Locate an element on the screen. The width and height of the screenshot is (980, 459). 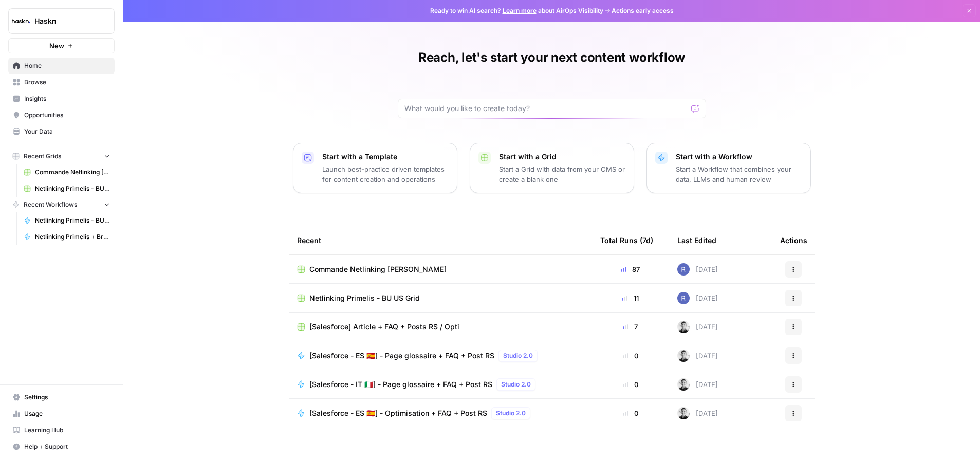
a: Your Data is located at coordinates (61, 132).